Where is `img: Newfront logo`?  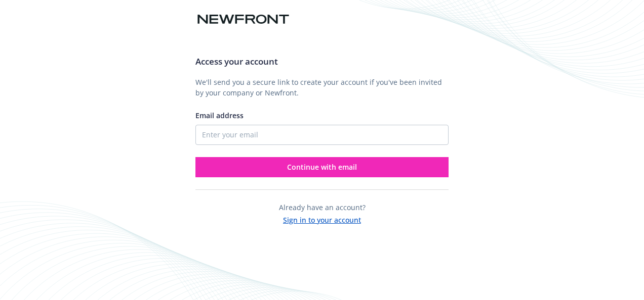 img: Newfront logo is located at coordinates (243, 19).